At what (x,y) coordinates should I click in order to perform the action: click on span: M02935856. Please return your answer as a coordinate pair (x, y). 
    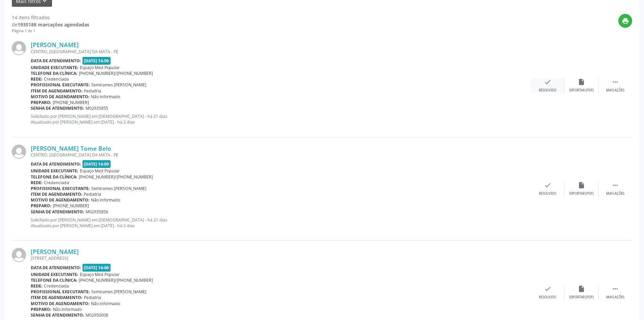
    Looking at the image, I should click on (97, 212).